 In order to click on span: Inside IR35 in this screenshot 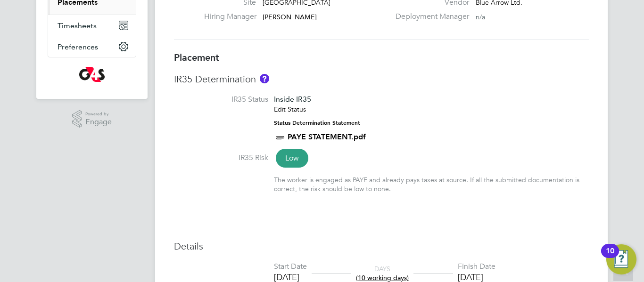, I will do `click(292, 99)`.